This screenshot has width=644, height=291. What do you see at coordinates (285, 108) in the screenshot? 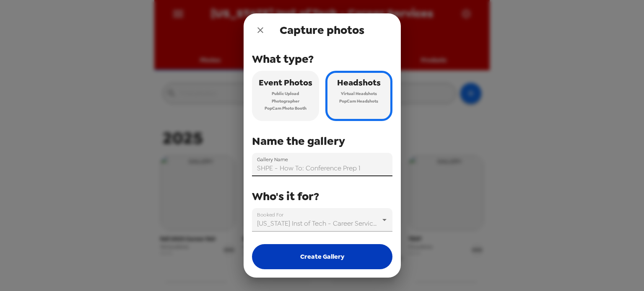
I see `span: PopCam Photo Booth` at bounding box center [285, 108].